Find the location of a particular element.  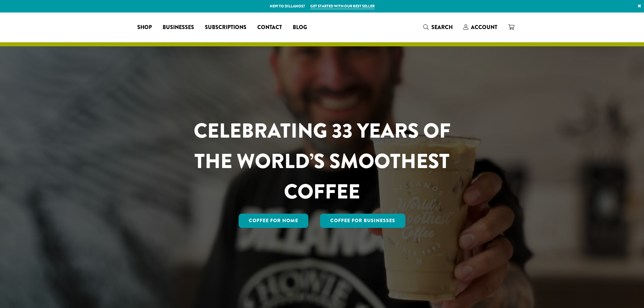

span: Search is located at coordinates (442, 27).